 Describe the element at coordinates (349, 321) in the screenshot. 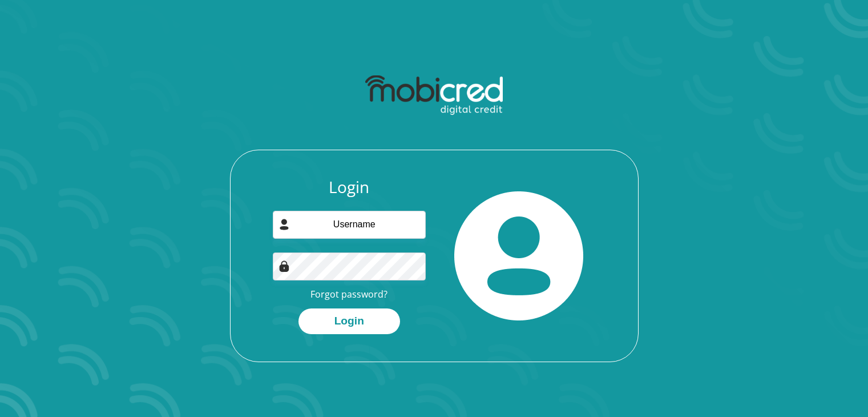

I see `button: Login` at that location.